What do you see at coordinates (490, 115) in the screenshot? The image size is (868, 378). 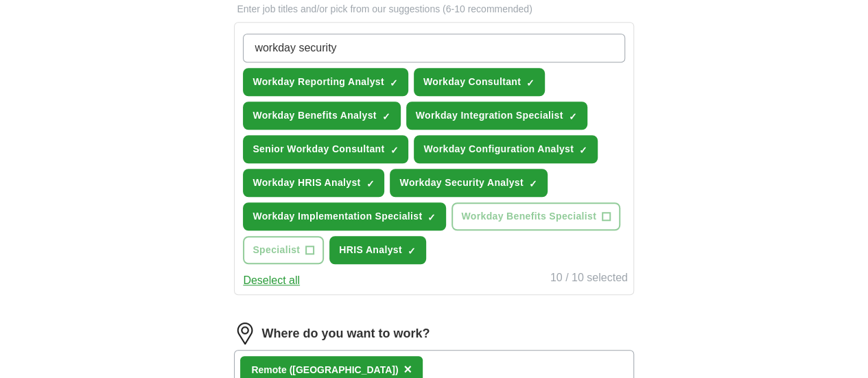 I see `span: Workday Integration Specialist` at bounding box center [490, 115].